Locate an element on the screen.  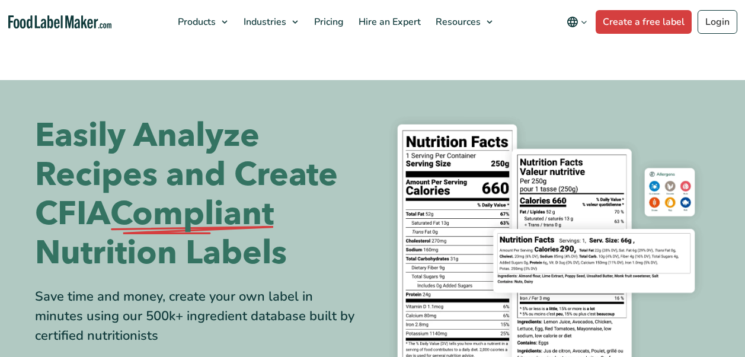
a: Food Label Maker homepage is located at coordinates (60, 22).